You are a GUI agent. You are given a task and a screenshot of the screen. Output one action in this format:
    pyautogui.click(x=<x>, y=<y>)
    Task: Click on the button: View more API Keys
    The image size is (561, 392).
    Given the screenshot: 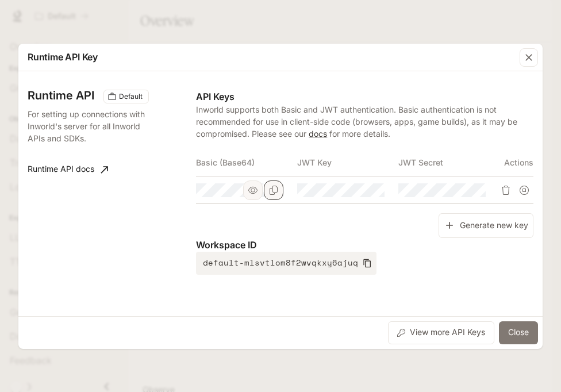 What is the action you would take?
    pyautogui.click(x=440, y=332)
    